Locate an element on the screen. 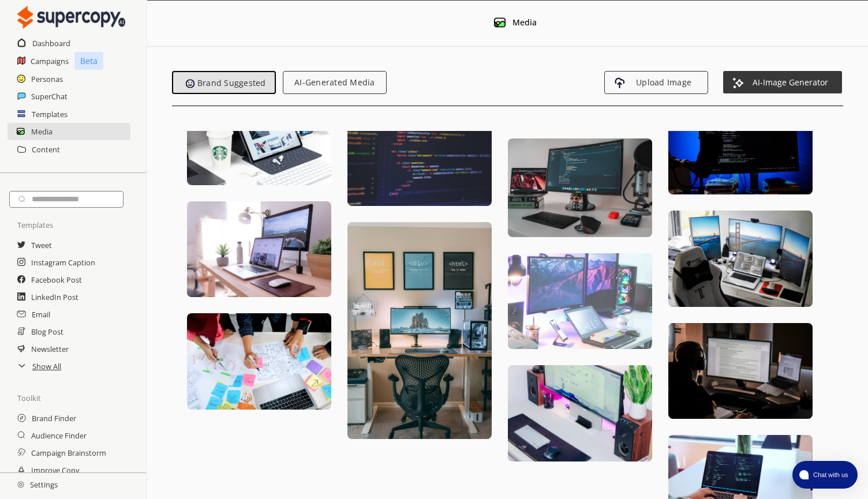  img: Unsplash Image 13 is located at coordinates (420, 158).